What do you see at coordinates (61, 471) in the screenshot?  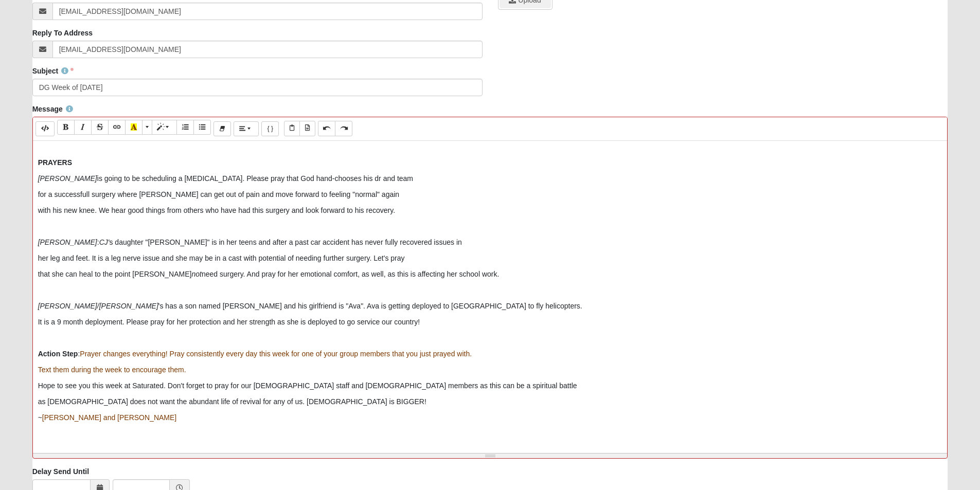 I see `label: Delay Send Until` at bounding box center [61, 471].